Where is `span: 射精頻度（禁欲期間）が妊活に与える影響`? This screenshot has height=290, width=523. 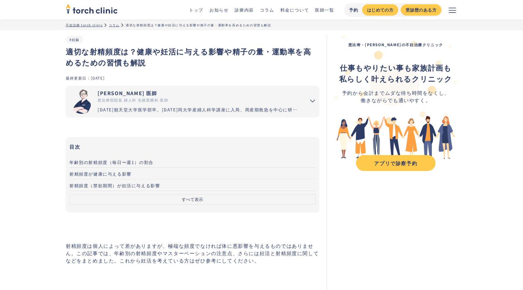
span: 射精頻度（禁欲期間）が妊活に与える影響 is located at coordinates (115, 185).